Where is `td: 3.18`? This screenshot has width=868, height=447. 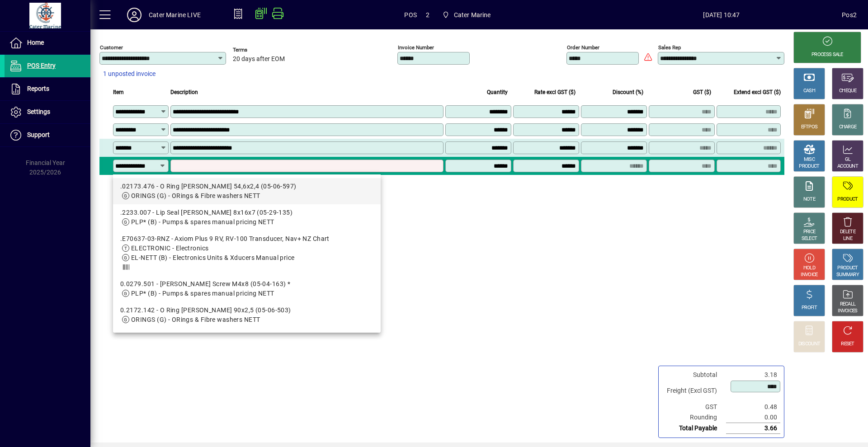 td: 3.18 is located at coordinates (753, 375).